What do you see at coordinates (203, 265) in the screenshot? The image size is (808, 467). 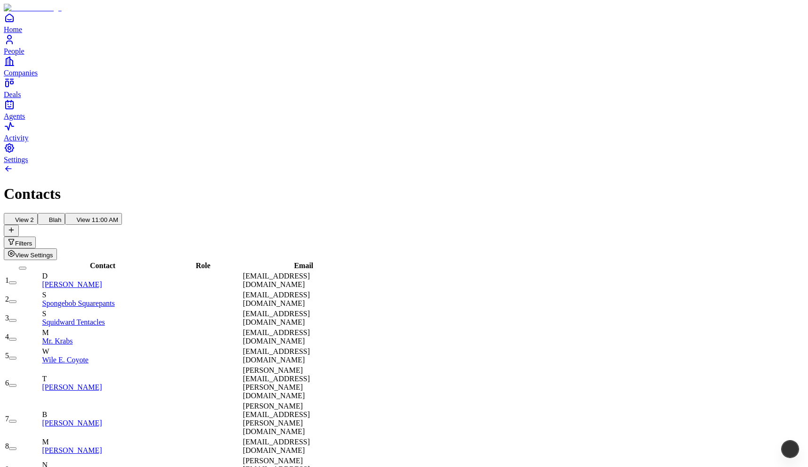 I see `span: Role` at bounding box center [203, 265].